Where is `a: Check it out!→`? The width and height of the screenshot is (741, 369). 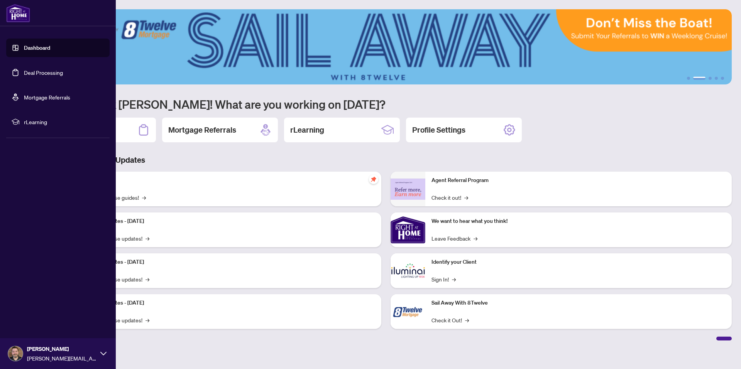
a: Check it out!→ is located at coordinates (450, 198).